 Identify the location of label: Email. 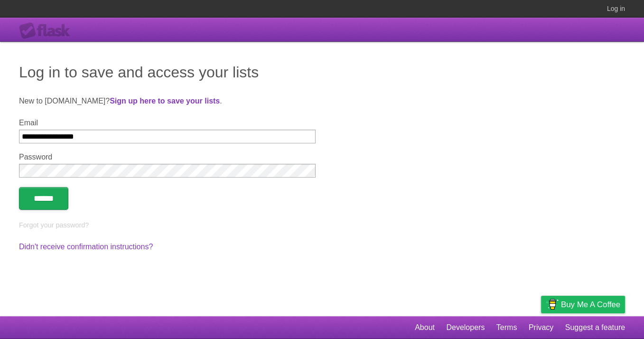
(167, 123).